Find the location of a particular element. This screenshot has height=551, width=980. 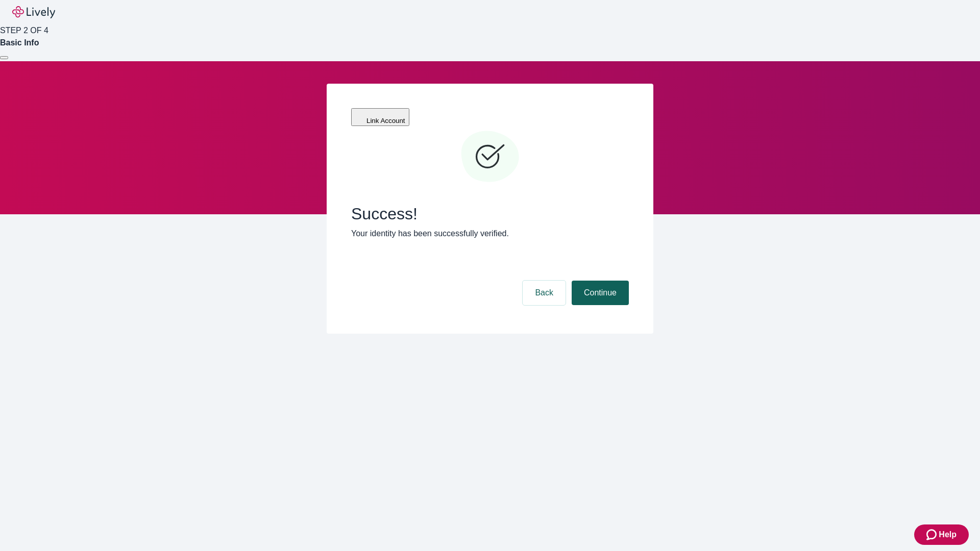

span: Success! is located at coordinates (490, 214).